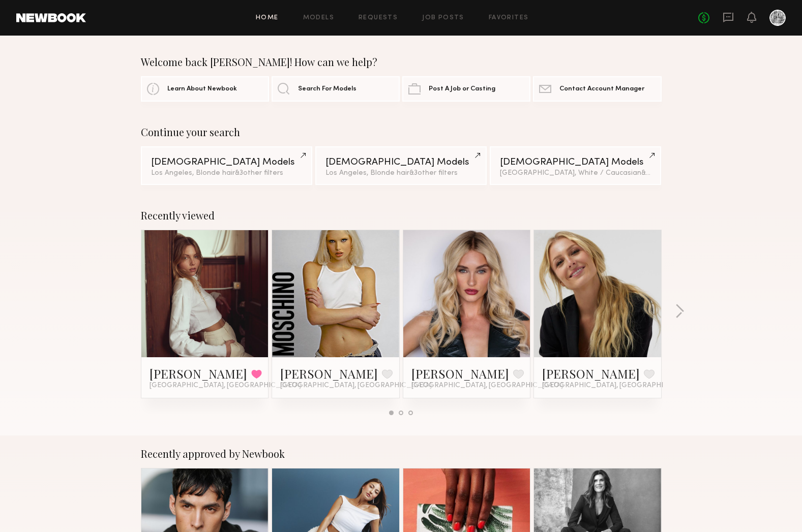 The width and height of the screenshot is (802, 532). What do you see at coordinates (597, 89) in the screenshot?
I see `a: Contact Account Manager` at bounding box center [597, 89].